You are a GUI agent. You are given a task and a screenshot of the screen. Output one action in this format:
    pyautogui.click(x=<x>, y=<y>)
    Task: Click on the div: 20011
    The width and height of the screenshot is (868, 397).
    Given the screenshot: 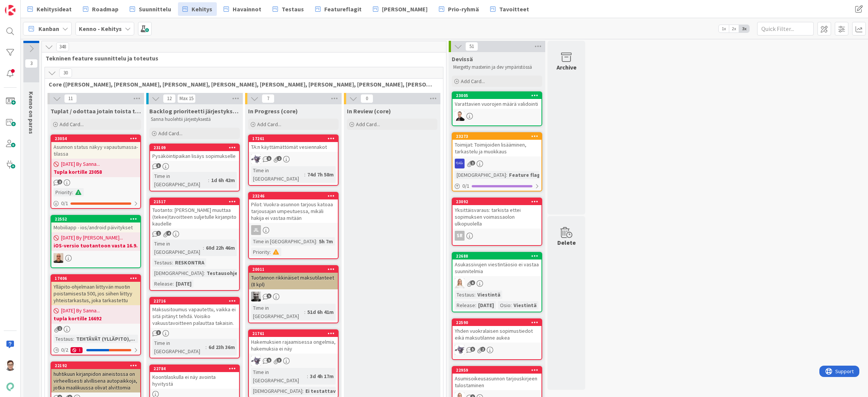 What is the action you would take?
    pyautogui.click(x=293, y=269)
    